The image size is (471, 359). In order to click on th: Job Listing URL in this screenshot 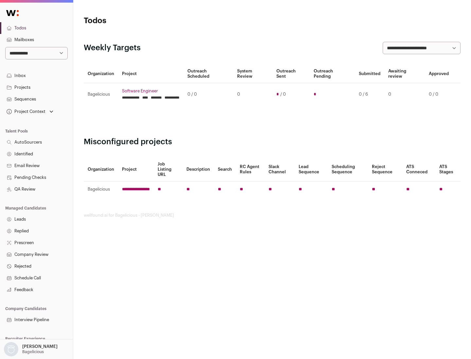, I will do `click(168, 170)`.